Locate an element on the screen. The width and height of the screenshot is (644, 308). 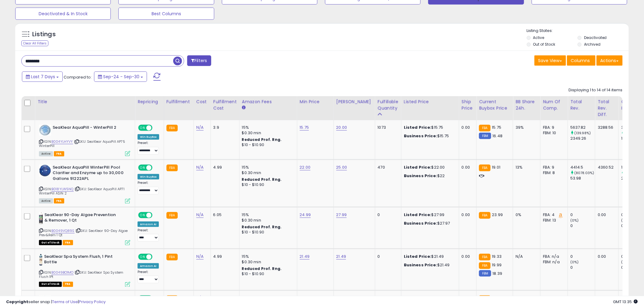
div: Win BuyBox is located at coordinates (148, 177).